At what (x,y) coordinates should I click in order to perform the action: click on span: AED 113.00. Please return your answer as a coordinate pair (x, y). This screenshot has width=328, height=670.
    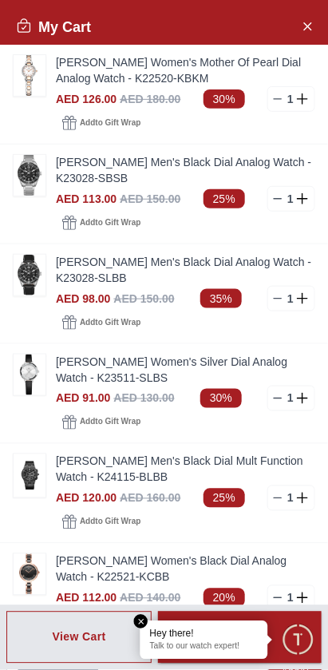
    Looking at the image, I should click on (86, 199).